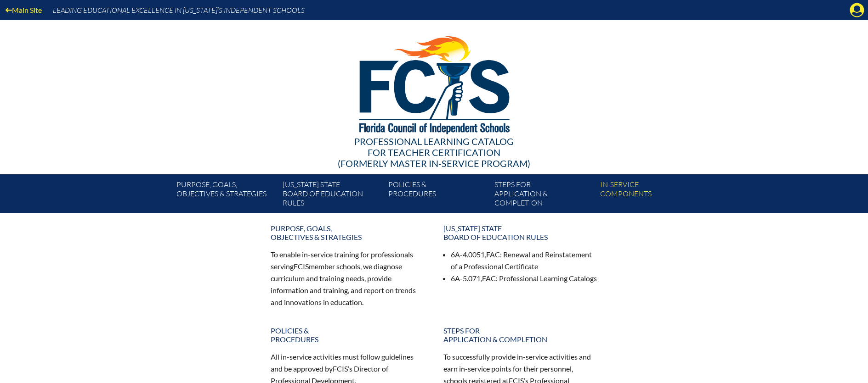 The image size is (868, 383). I want to click on a: Main Site, so click(23, 9).